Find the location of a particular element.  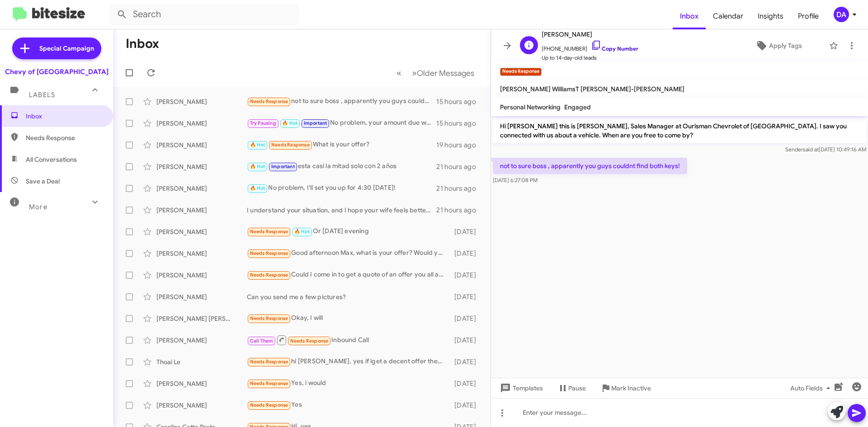

a: Copy Number is located at coordinates (615, 48).